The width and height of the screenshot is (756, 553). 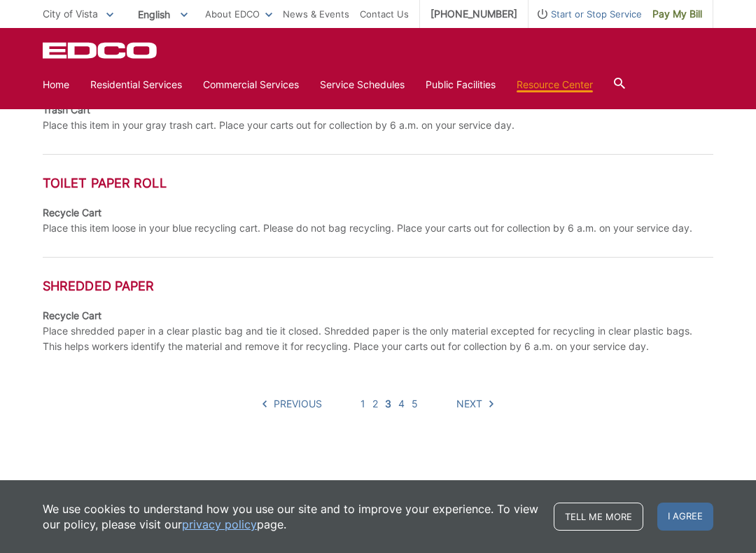 I want to click on a: Service Schedules, so click(x=362, y=85).